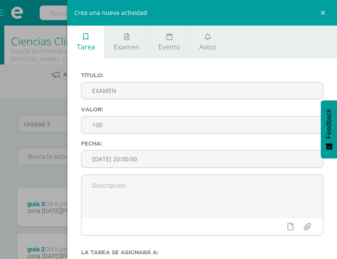 The height and width of the screenshot is (259, 337). Describe the element at coordinates (202, 252) in the screenshot. I see `label: La tarea se asignará a:` at that location.